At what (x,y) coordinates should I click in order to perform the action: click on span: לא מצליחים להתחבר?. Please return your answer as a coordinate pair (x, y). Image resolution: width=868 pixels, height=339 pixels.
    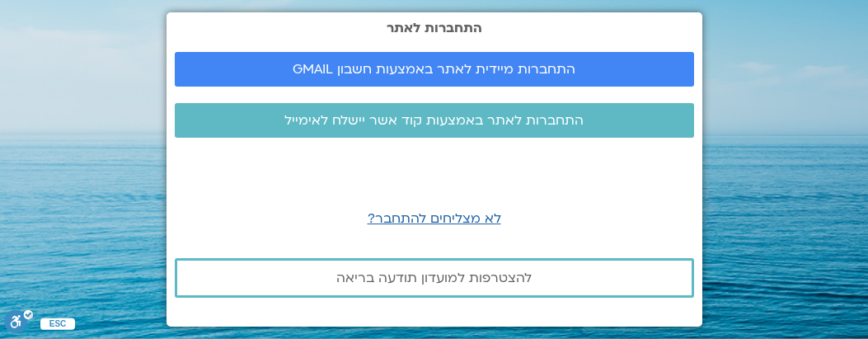
    Looking at the image, I should click on (434, 218).